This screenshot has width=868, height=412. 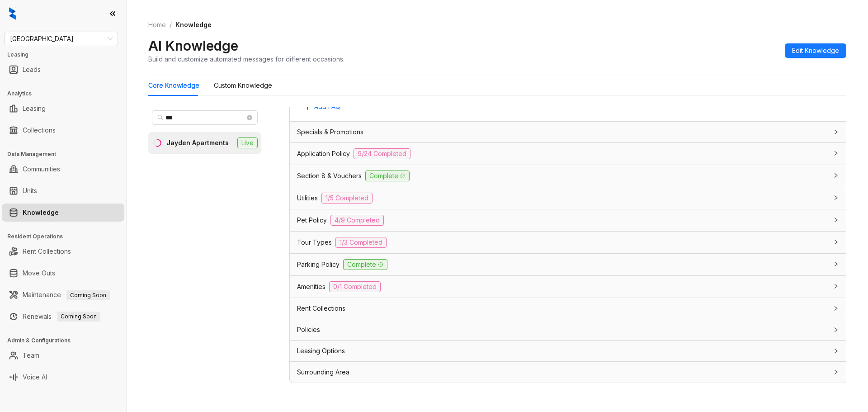 I want to click on a: Voice AI, so click(x=35, y=377).